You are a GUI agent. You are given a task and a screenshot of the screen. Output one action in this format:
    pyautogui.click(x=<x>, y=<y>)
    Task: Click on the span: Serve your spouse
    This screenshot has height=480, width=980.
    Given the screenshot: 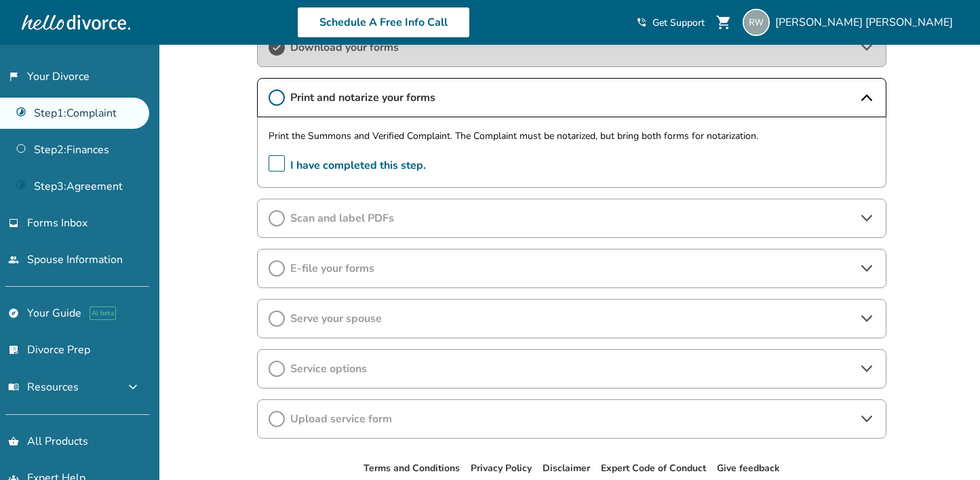 What is the action you would take?
    pyautogui.click(x=572, y=319)
    